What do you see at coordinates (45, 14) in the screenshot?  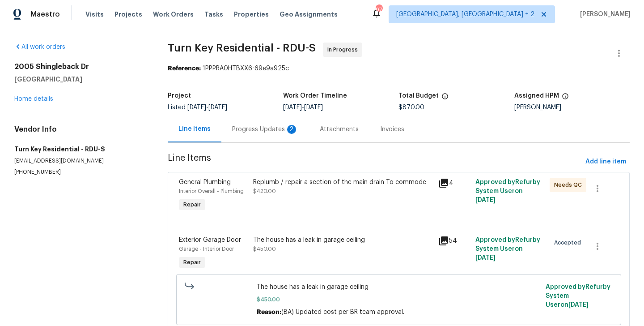 I see `span: Maestro` at bounding box center [45, 14].